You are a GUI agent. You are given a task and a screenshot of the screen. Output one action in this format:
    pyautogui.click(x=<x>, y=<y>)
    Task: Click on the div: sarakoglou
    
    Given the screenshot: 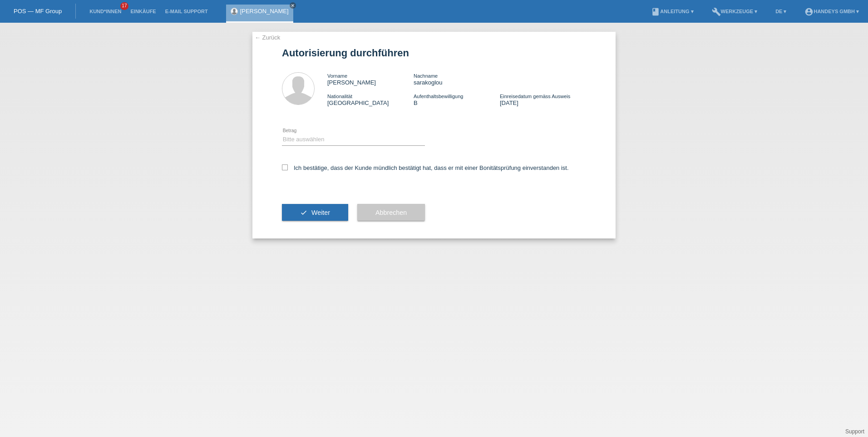 What is the action you would take?
    pyautogui.click(x=457, y=79)
    